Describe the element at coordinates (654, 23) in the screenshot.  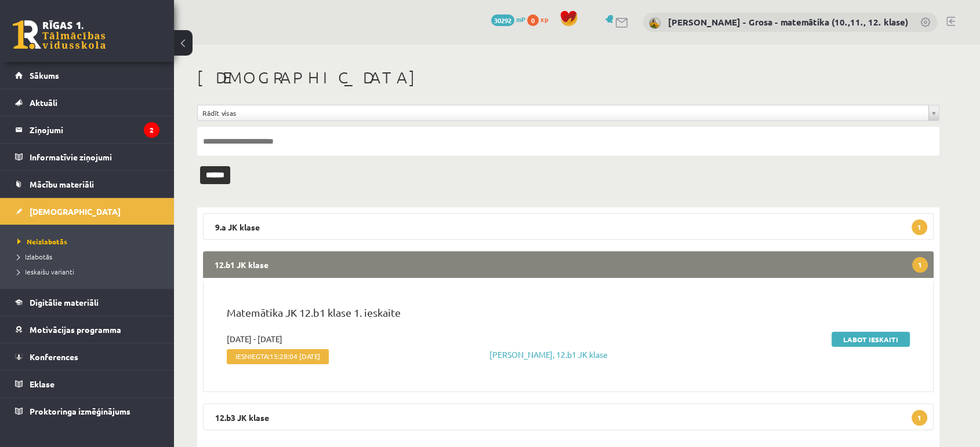
I see `img: Laima Tukāne - Grosa - matemātika (10.,11., 12. klase)` at that location.